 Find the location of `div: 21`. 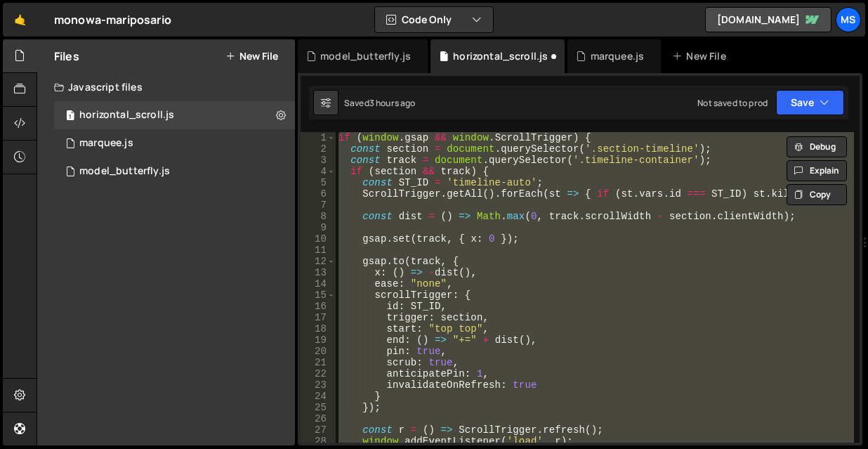

div: 21 is located at coordinates (318, 363).